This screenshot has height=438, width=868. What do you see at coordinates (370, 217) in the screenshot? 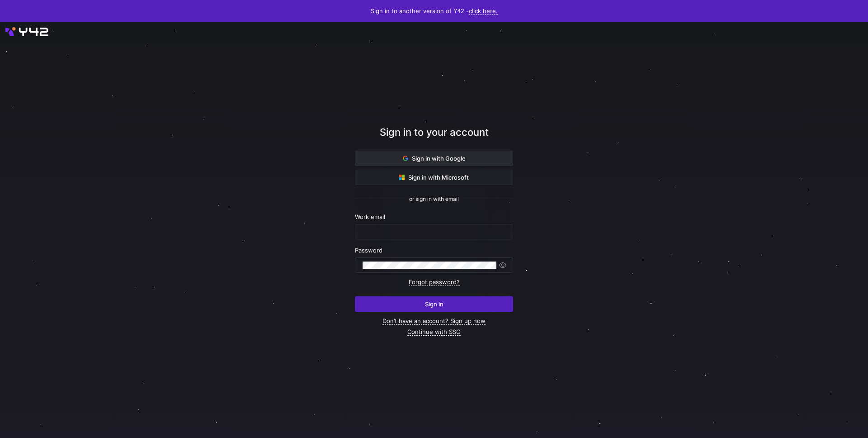
I see `span: Work email` at bounding box center [370, 217].